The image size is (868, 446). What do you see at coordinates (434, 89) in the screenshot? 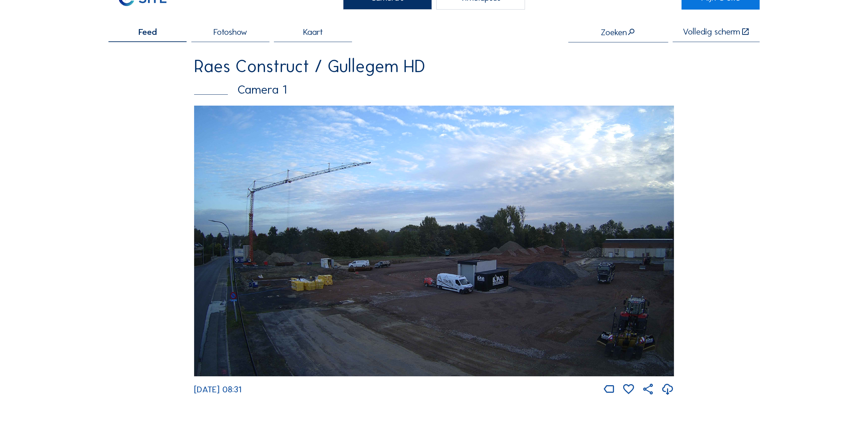
I see `div: Camera 1` at bounding box center [434, 89].